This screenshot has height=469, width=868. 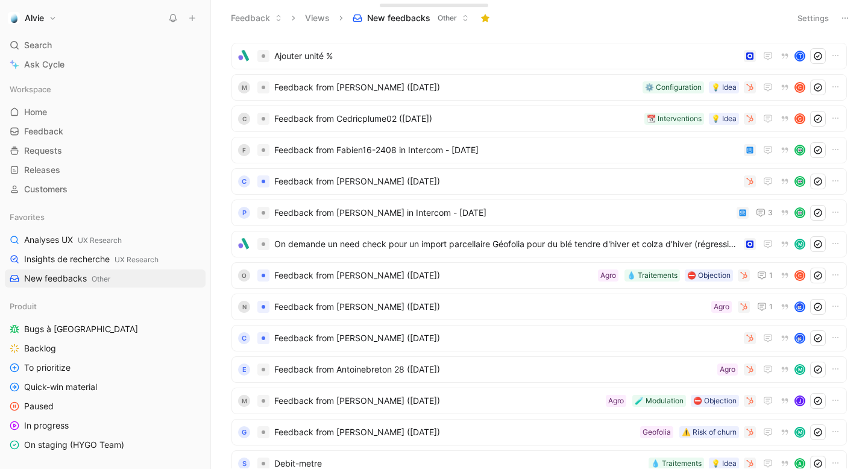 What do you see at coordinates (91, 259) in the screenshot?
I see `span: Insights de recherche` at bounding box center [91, 259].